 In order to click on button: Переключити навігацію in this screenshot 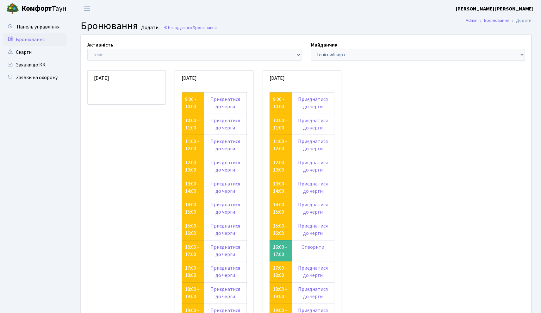, I will do `click(87, 9)`.